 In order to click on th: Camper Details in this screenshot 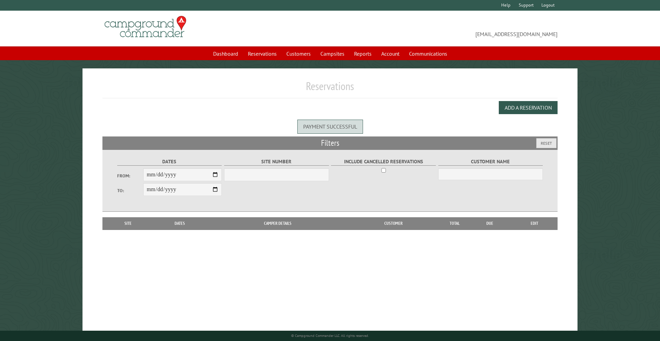, I will do `click(278, 223)`.